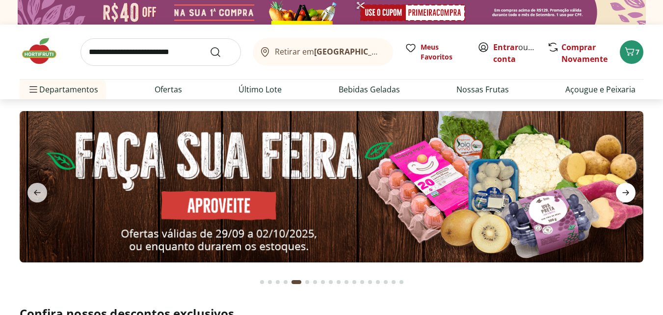 The image size is (663, 315). What do you see at coordinates (585, 53) in the screenshot?
I see `a: Comprar Novamente` at bounding box center [585, 53].